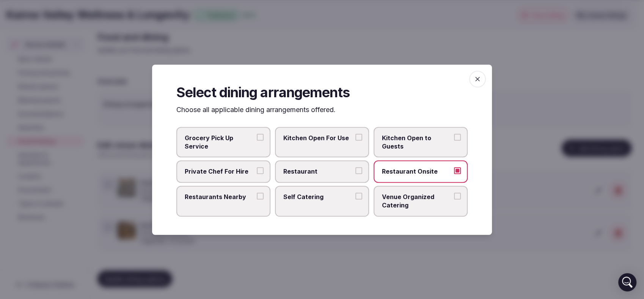  Describe the element at coordinates (458, 137) in the screenshot. I see `button: Kitchen Open to Guests` at that location.